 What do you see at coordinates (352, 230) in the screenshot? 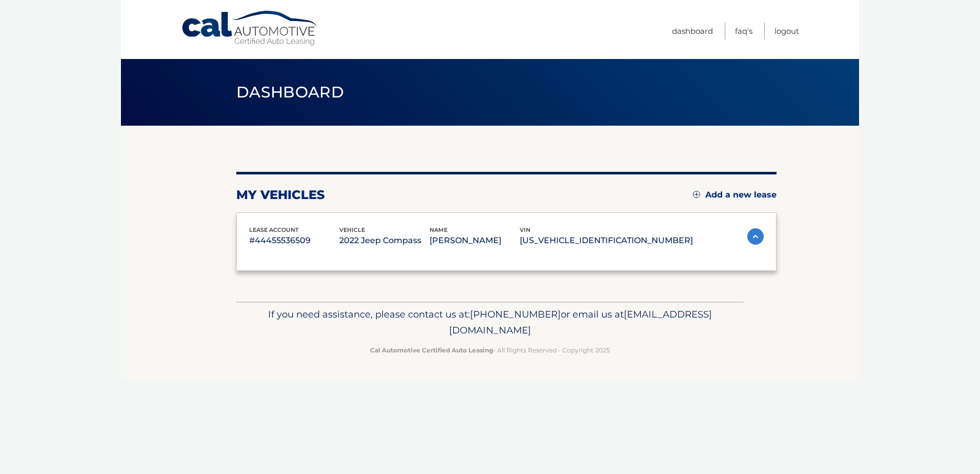
I see `span: vehicle` at bounding box center [352, 230].